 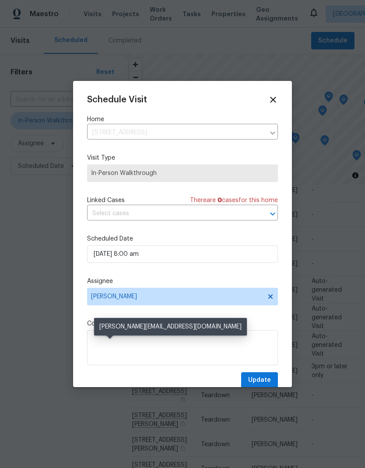 What do you see at coordinates (182, 173) in the screenshot?
I see `span: In-Person Walkthrough` at bounding box center [182, 173].